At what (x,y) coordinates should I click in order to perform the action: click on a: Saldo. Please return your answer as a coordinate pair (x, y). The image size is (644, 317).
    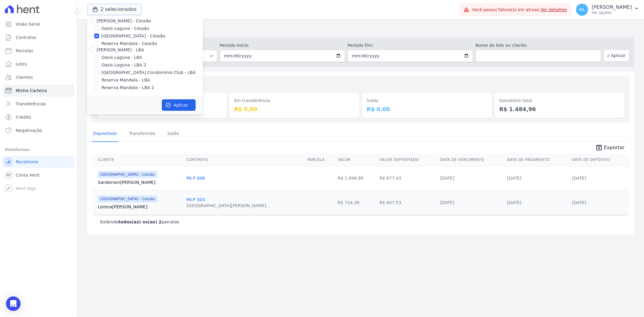
    Looking at the image, I should click on (173, 134).